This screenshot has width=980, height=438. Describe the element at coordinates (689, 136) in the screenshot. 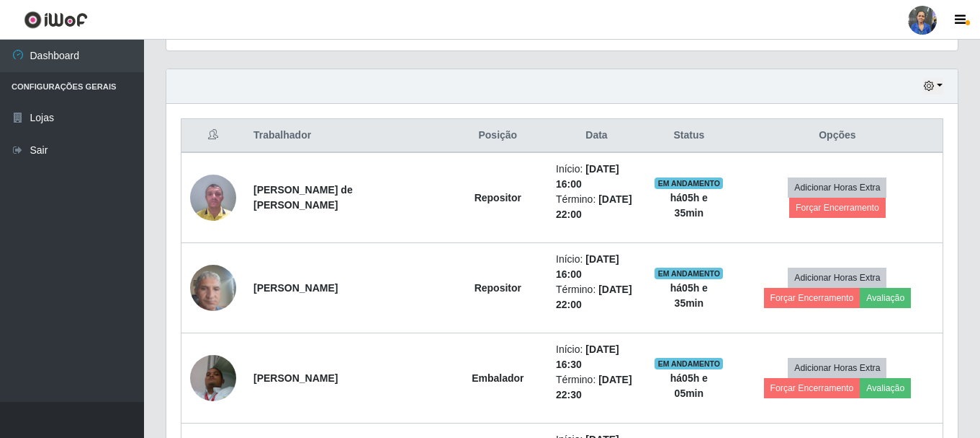

I see `th: Status` at that location.